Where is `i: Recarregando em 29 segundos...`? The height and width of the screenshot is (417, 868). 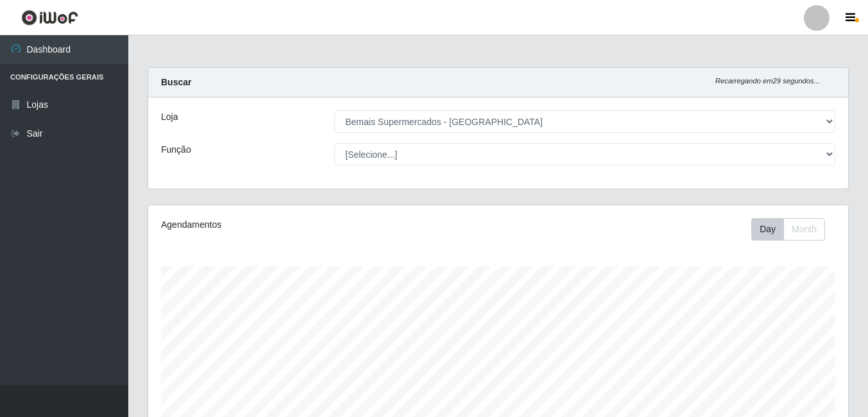 i: Recarregando em 29 segundos... is located at coordinates (768, 81).